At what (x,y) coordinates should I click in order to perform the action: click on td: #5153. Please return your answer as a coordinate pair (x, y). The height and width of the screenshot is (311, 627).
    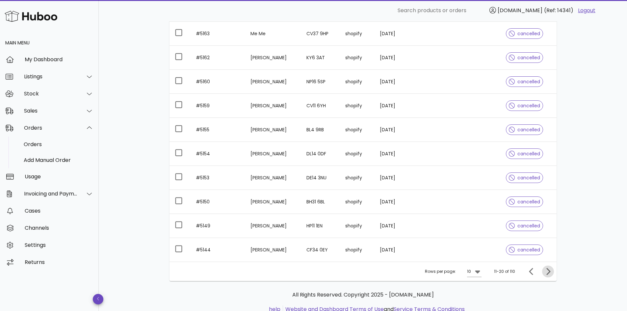
    Looking at the image, I should click on (218, 178).